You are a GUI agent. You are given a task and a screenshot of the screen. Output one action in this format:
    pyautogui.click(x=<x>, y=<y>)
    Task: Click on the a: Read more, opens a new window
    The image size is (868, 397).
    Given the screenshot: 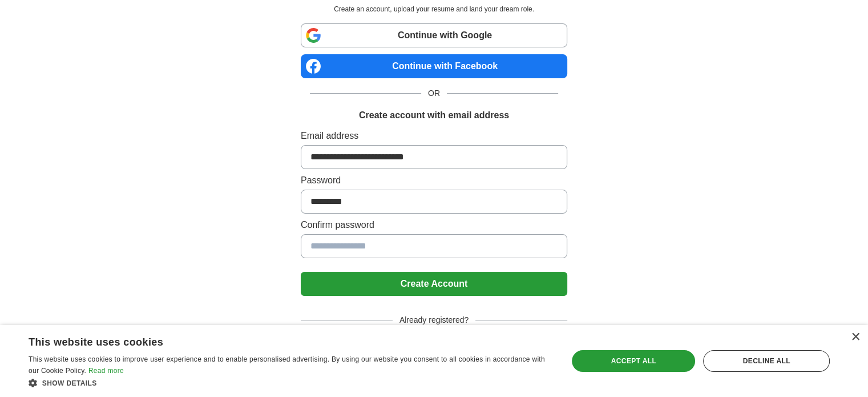 What is the action you would take?
    pyautogui.click(x=107, y=371)
    